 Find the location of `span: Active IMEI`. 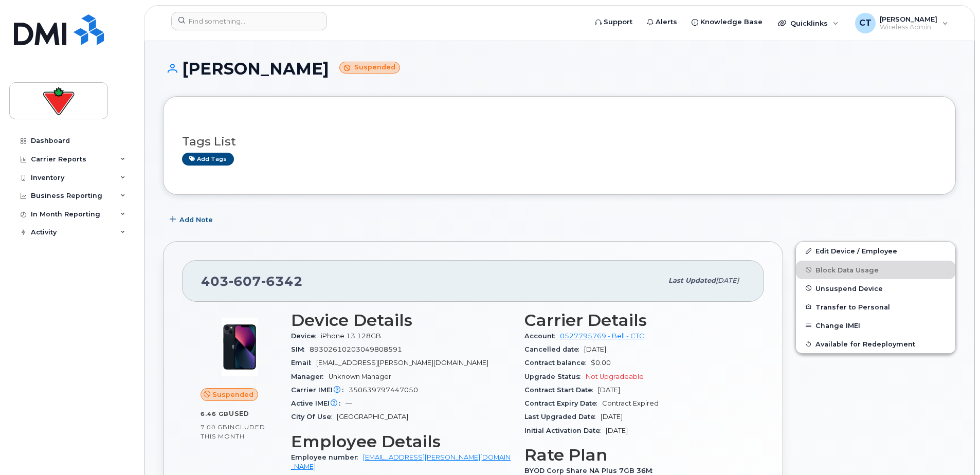

span: Active IMEI is located at coordinates (319, 403).